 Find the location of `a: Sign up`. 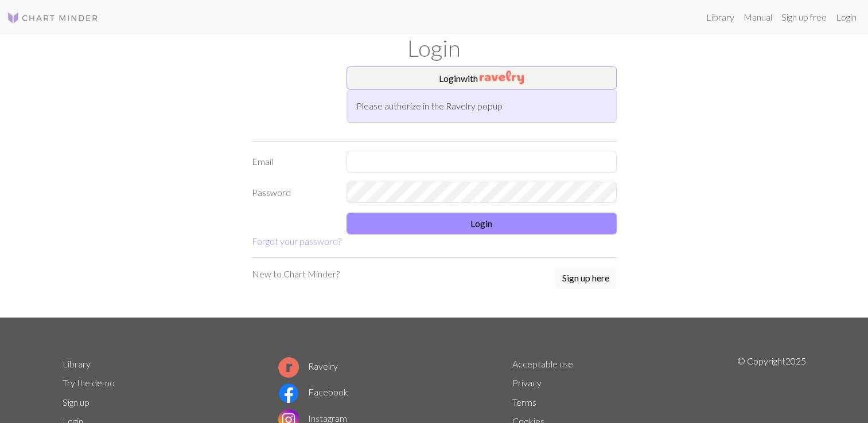

a: Sign up is located at coordinates (75, 402).